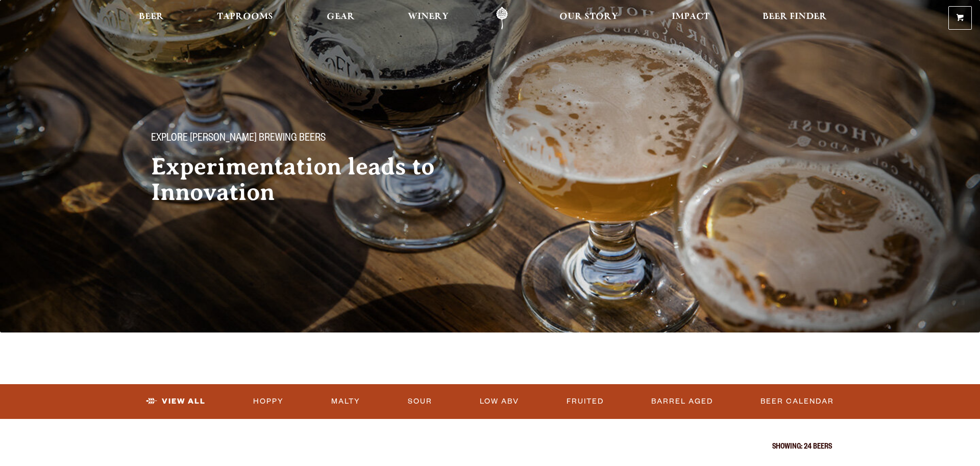  I want to click on span: Taprooms, so click(245, 17).